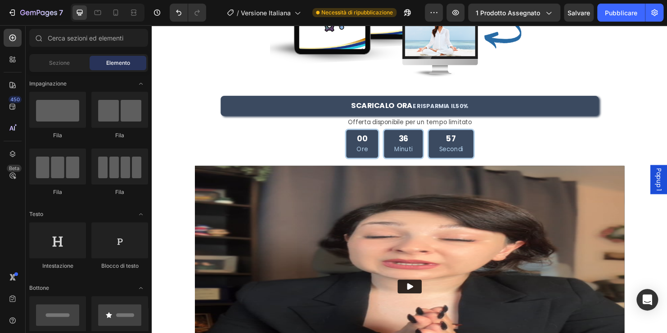 The height and width of the screenshot is (333, 667). What do you see at coordinates (220, 129) in the screenshot?
I see `p: Ore` at bounding box center [220, 129].